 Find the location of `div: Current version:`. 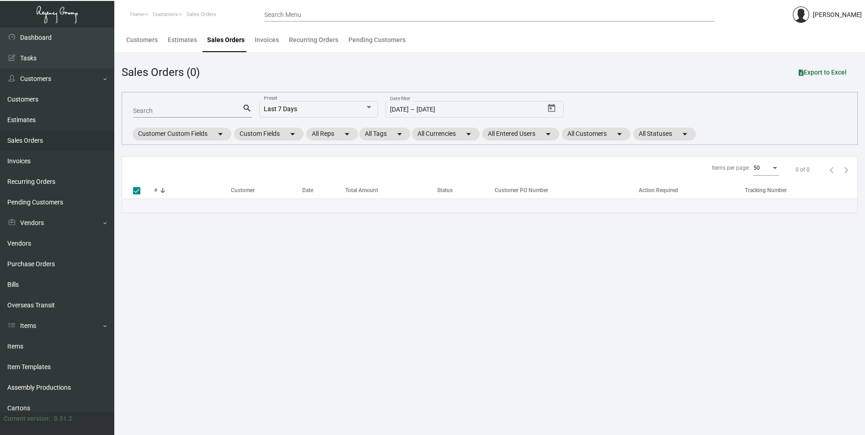

div: Current version: is located at coordinates (27, 418).